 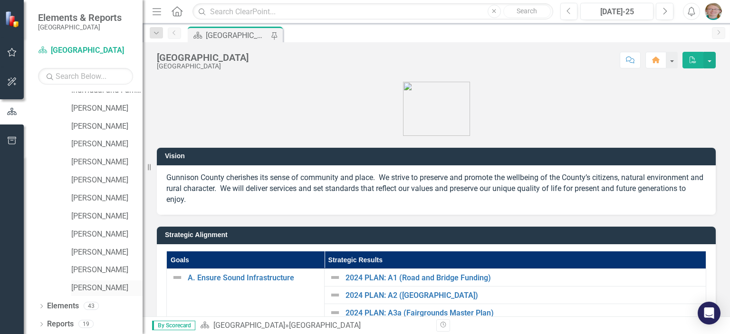 I want to click on button: Search, so click(x=527, y=11).